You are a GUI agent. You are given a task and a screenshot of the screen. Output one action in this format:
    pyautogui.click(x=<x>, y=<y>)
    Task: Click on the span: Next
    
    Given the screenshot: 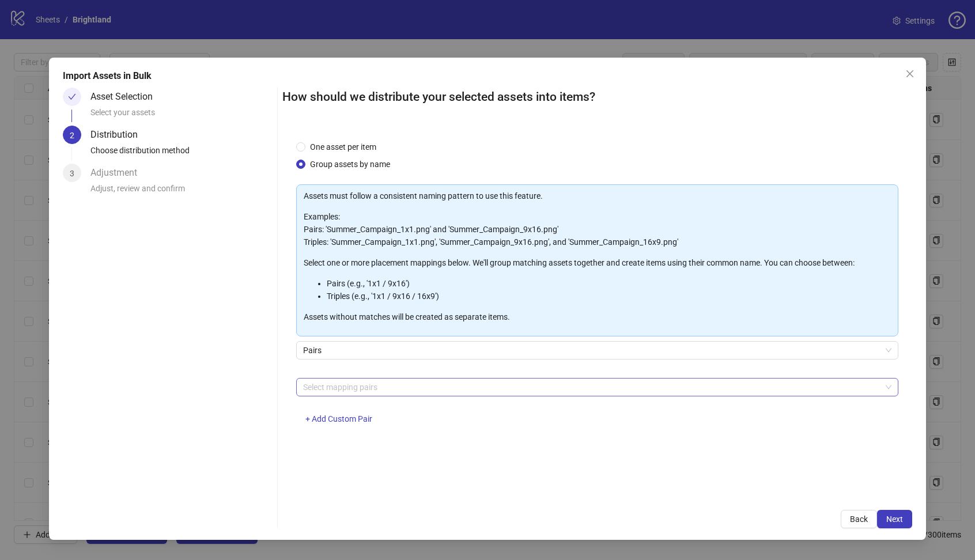 What is the action you would take?
    pyautogui.click(x=894, y=519)
    